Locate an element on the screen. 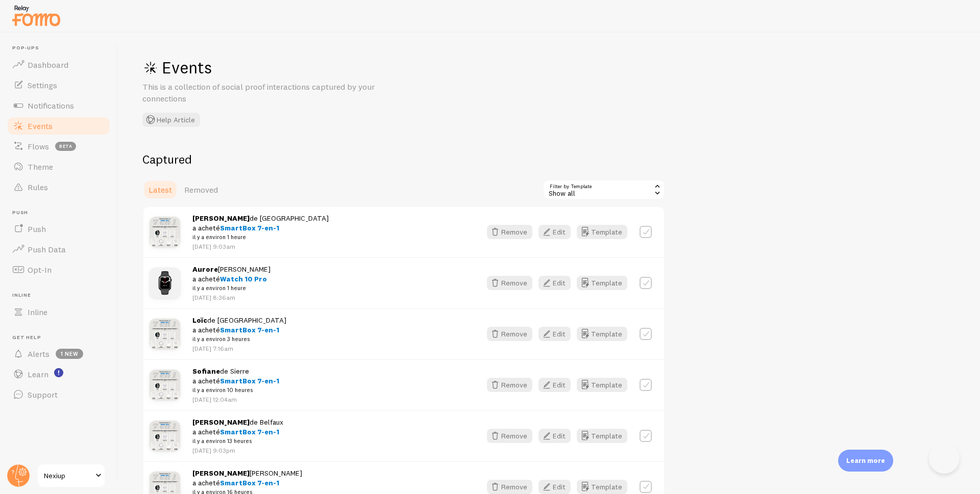 The image size is (980, 494). span: Flows is located at coordinates (39, 146).